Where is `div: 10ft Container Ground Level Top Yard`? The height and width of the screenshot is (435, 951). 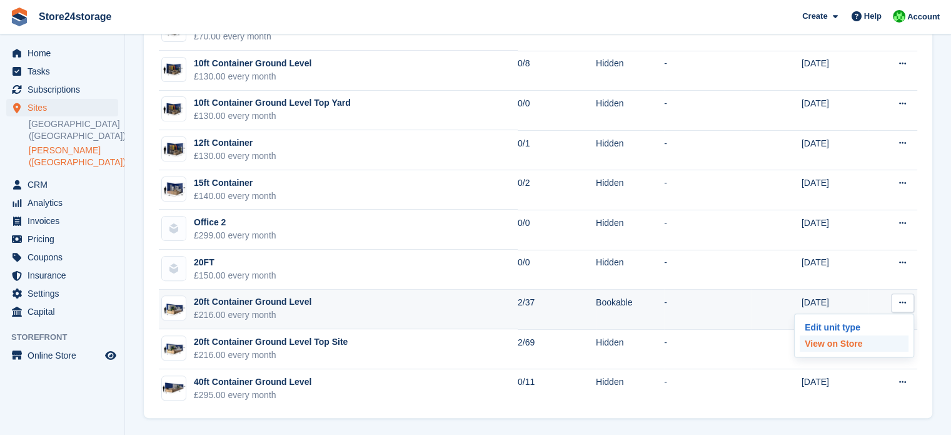 div: 10ft Container Ground Level Top Yard is located at coordinates (272, 103).